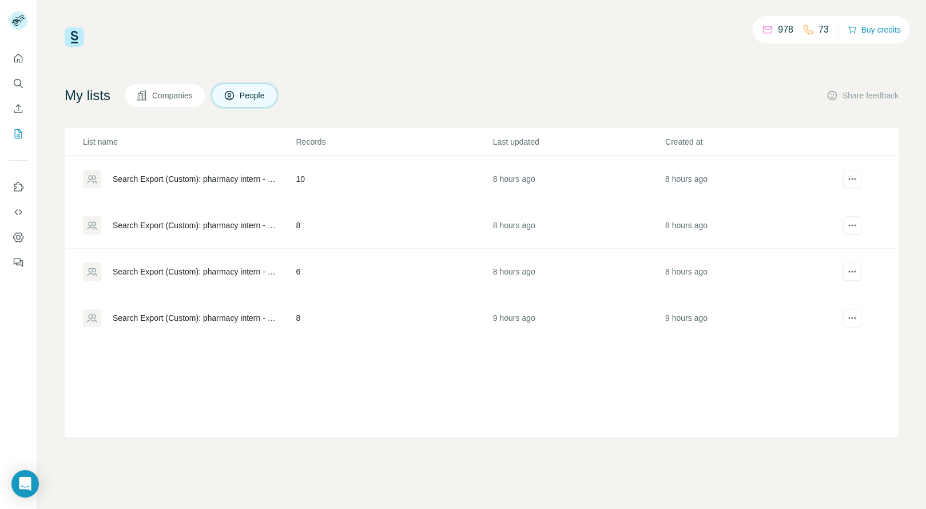 This screenshot has height=509, width=926. Describe the element at coordinates (18, 83) in the screenshot. I see `button: Search` at that location.